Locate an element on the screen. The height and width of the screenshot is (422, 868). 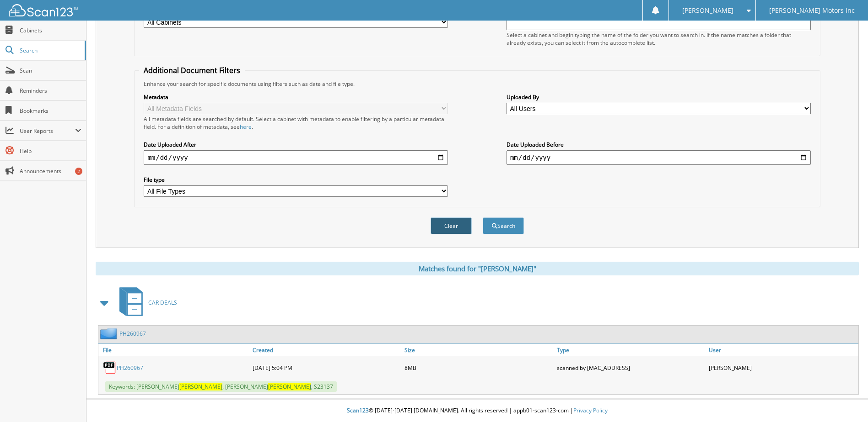
input: end is located at coordinates (658, 158).